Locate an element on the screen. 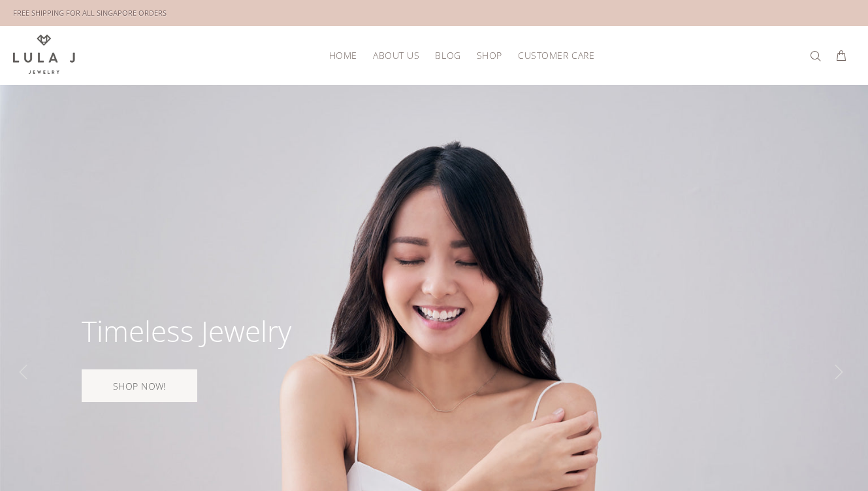 The width and height of the screenshot is (868, 491). div: FREE SHIPPING FOR ALL SINGAPORE ORDERS is located at coordinates (89, 13).